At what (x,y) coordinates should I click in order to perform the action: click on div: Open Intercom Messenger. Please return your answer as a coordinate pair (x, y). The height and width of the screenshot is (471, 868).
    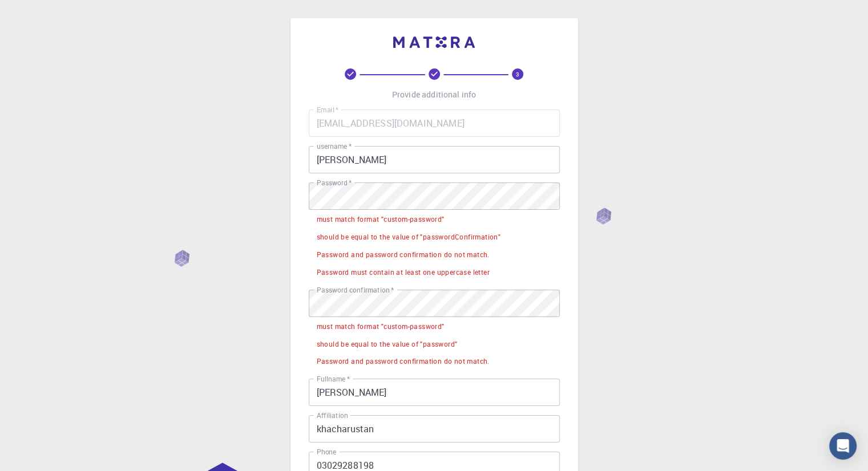
    Looking at the image, I should click on (842, 445).